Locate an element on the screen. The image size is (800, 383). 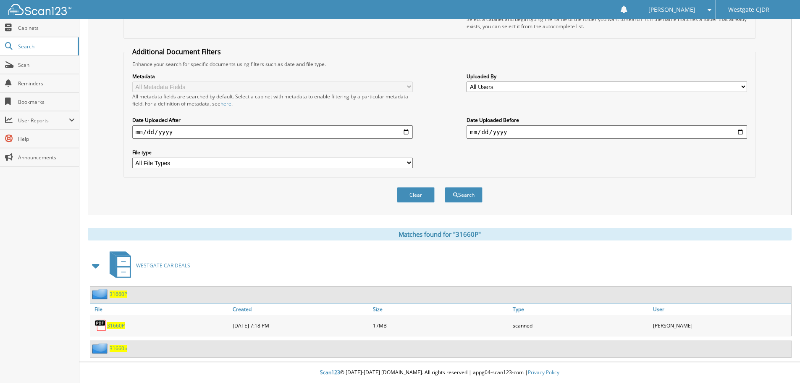
span: Westgate CJDR is located at coordinates (749, 10).